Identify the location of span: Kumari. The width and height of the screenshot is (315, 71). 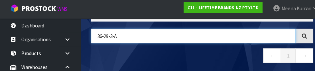
(296, 10).